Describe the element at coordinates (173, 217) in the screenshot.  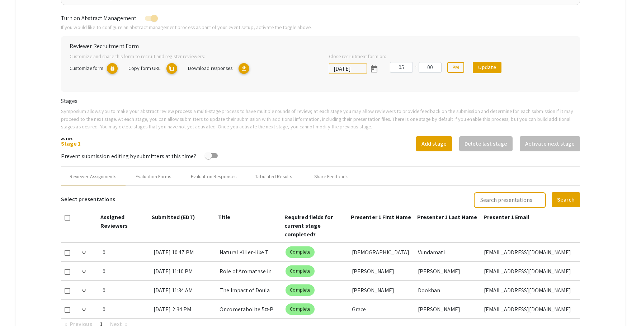
I see `span: Submitted (EDT)` at that location.